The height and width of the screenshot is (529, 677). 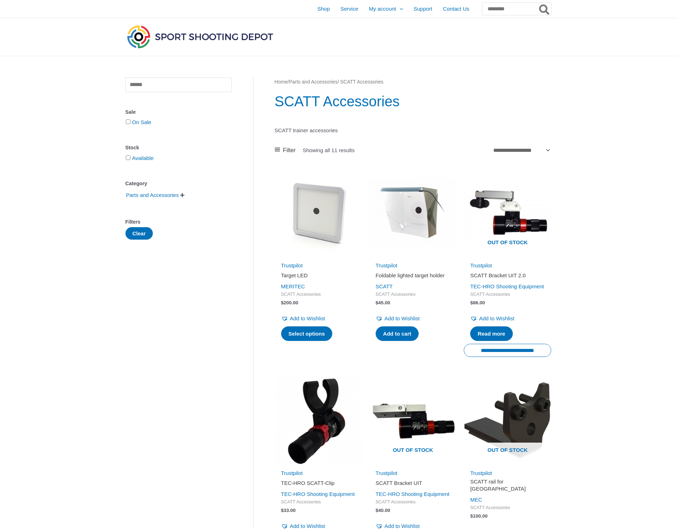 I want to click on h1: SCATT Accessories, so click(x=413, y=101).